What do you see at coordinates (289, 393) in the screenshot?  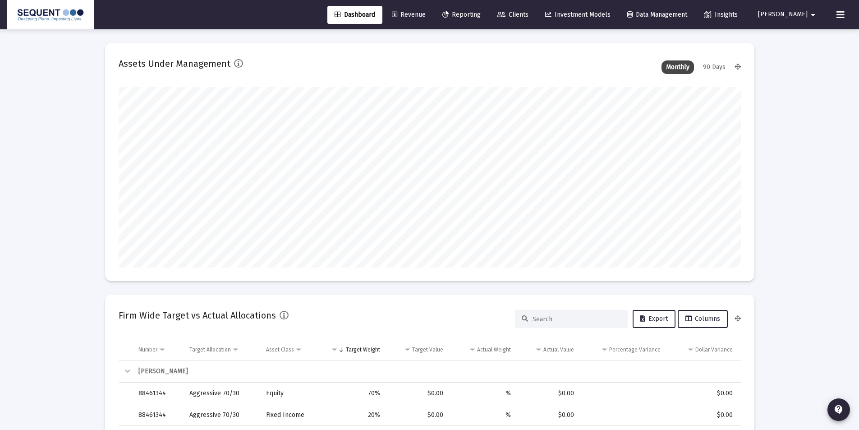 I see `td: Equity` at bounding box center [289, 393].